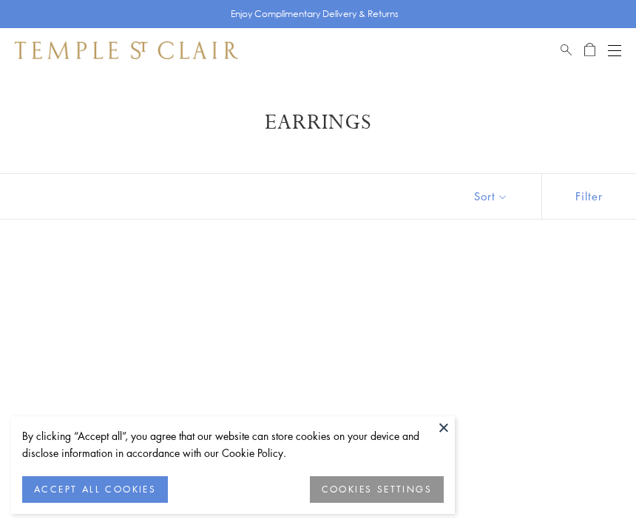 This screenshot has width=636, height=525. I want to click on button: COOKIES SETTINGS, so click(376, 489).